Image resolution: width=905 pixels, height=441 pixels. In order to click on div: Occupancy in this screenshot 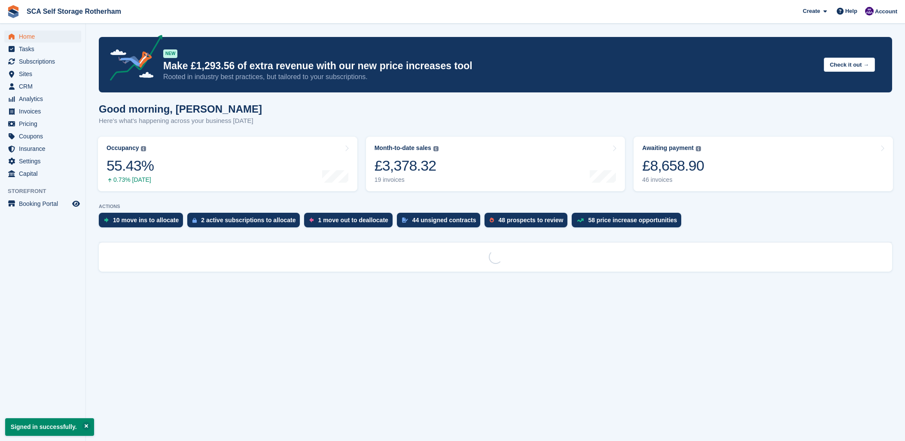, I will do `click(122, 148)`.